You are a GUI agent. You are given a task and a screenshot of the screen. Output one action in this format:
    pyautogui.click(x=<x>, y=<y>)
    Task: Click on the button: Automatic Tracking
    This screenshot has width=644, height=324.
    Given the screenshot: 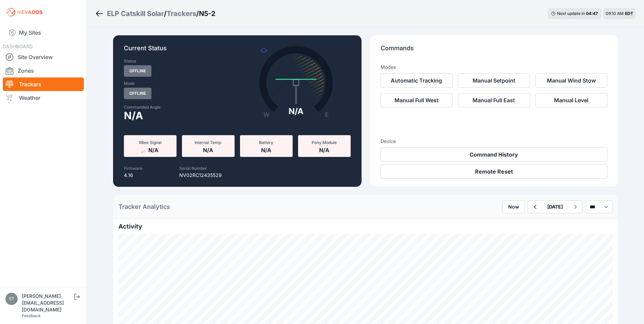 What is the action you would take?
    pyautogui.click(x=416, y=80)
    